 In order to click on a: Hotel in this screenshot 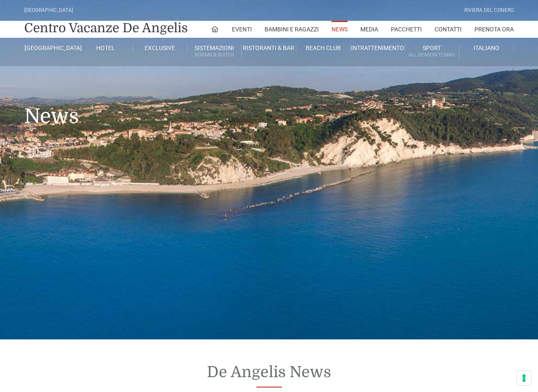, I will do `click(106, 48)`.